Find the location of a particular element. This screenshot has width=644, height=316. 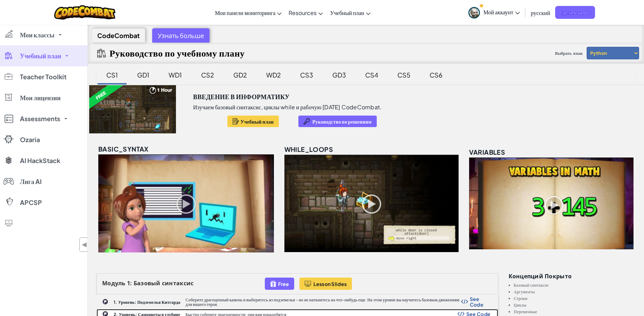

span: Resources is located at coordinates (302, 12).